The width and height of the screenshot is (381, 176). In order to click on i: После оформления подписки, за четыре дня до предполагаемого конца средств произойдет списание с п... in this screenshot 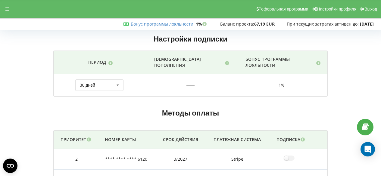, I will do `click(302, 139)`.